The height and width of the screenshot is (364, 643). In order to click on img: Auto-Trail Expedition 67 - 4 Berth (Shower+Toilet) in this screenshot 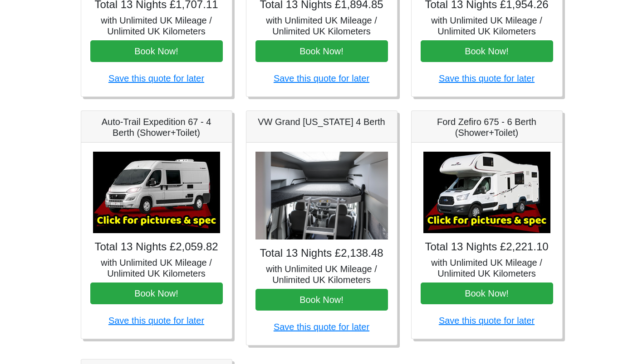, I will do `click(157, 192)`.